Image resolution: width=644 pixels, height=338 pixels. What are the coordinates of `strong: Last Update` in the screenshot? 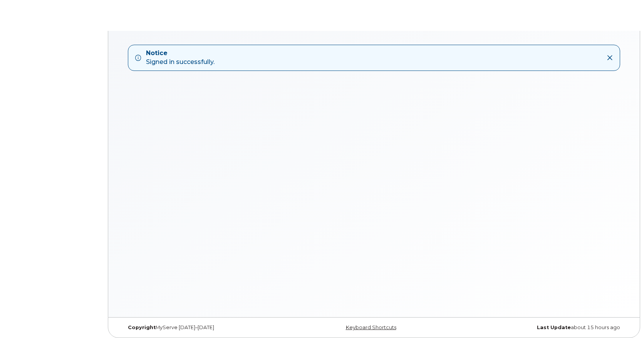 It's located at (554, 327).